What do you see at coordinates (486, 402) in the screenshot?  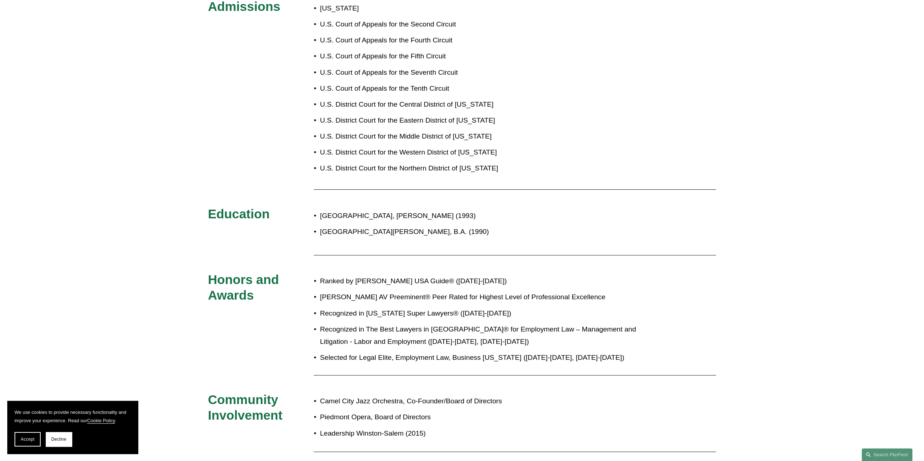 I see `p: Camel City Jazz Orchestra, Co-Founder/Board of Directors` at bounding box center [486, 402].